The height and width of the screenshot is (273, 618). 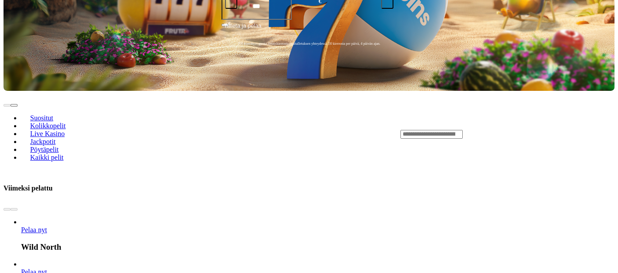 What do you see at coordinates (48, 126) in the screenshot?
I see `span: Kolikkopelit` at bounding box center [48, 126].